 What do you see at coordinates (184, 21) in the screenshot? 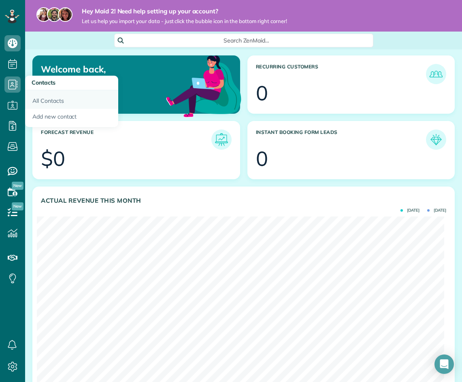
I see `span: Let us help you import your data - just click the bubble icon in the bottom right corner!` at bounding box center [184, 21].